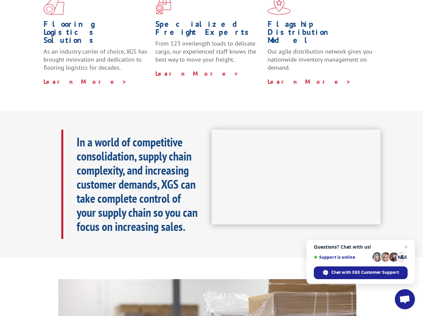  What do you see at coordinates (361, 247) in the screenshot?
I see `span: Questions? Chat with us!` at bounding box center [361, 247].